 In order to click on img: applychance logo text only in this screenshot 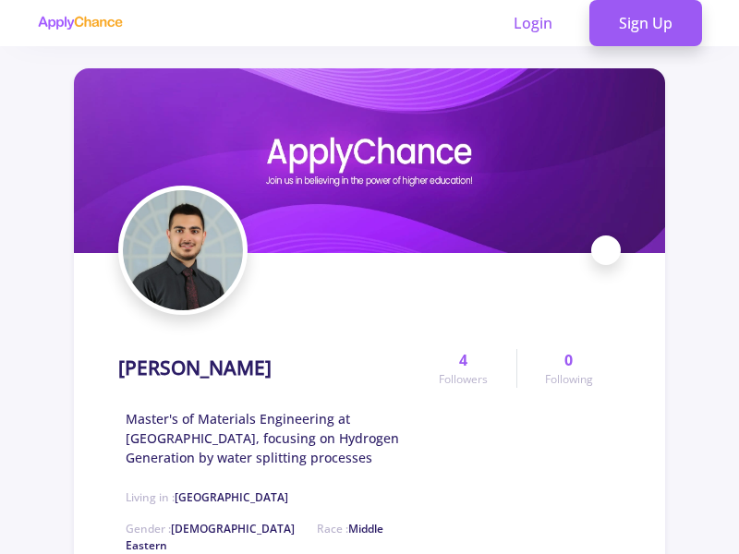, I will do `click(79, 23)`.